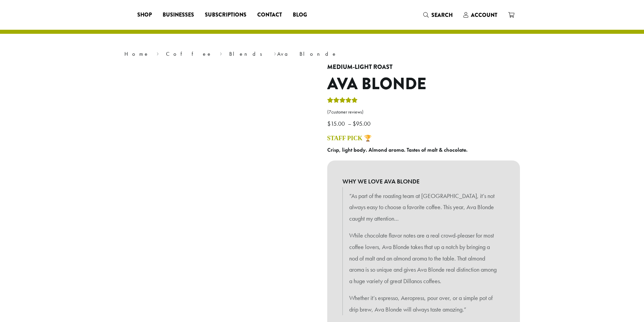 This screenshot has width=644, height=322. I want to click on a: Blog, so click(300, 15).